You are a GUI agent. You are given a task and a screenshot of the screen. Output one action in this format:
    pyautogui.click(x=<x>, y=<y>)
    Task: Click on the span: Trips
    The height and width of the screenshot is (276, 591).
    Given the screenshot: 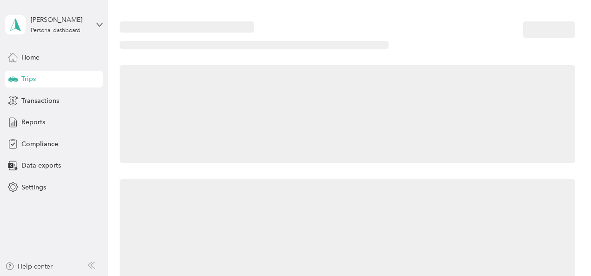 What is the action you would take?
    pyautogui.click(x=28, y=79)
    